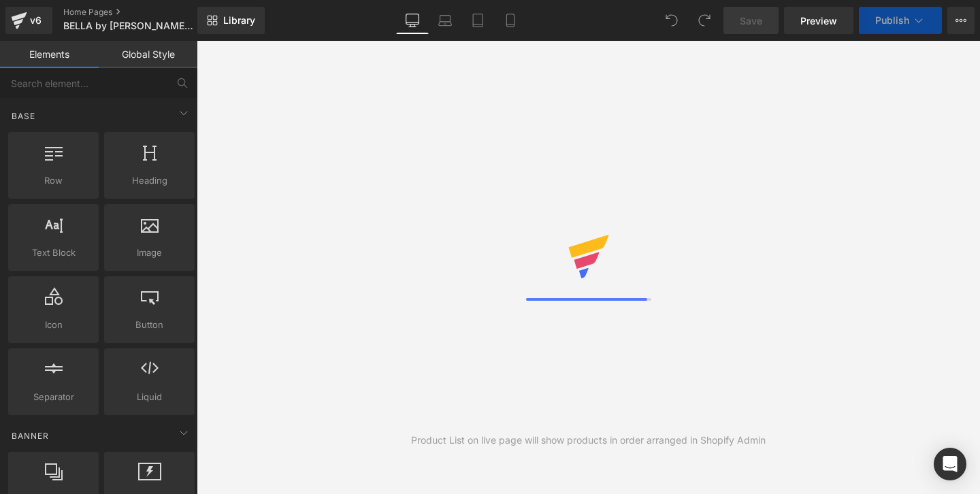  What do you see at coordinates (892, 21) in the screenshot?
I see `span: Publish` at bounding box center [892, 21].